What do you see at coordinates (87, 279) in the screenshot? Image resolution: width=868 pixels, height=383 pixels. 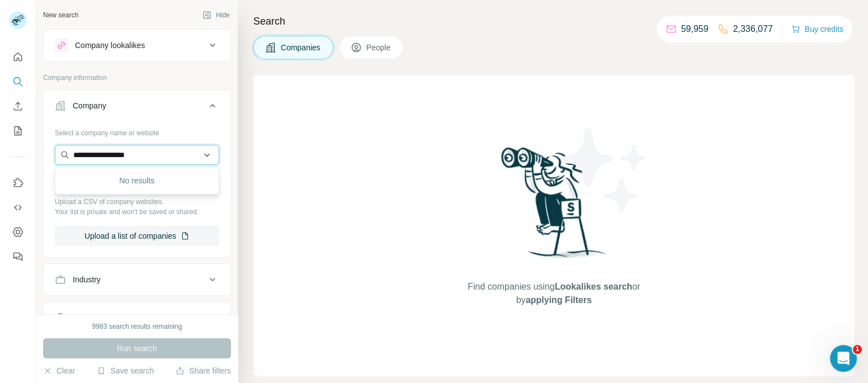 I see `div: Industry` at bounding box center [87, 279].